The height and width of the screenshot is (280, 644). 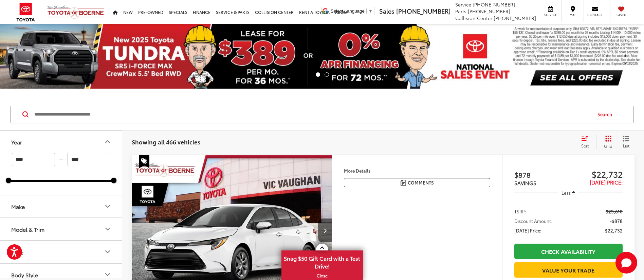 I want to click on div: Price, so click(x=107, y=252).